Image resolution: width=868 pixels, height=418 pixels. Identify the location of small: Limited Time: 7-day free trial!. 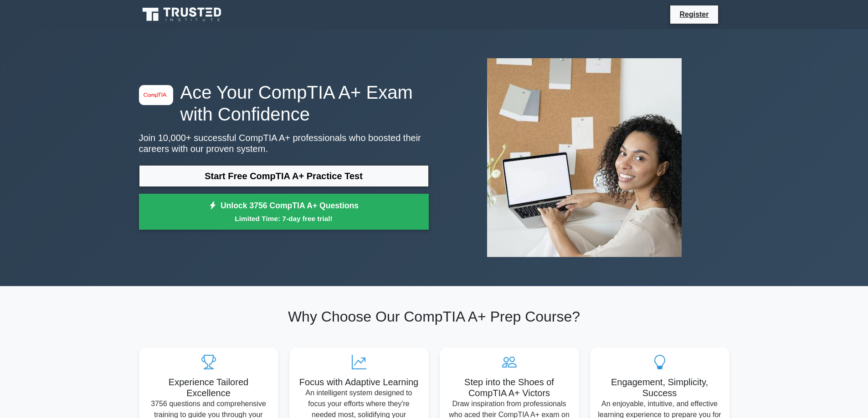
(284, 219).